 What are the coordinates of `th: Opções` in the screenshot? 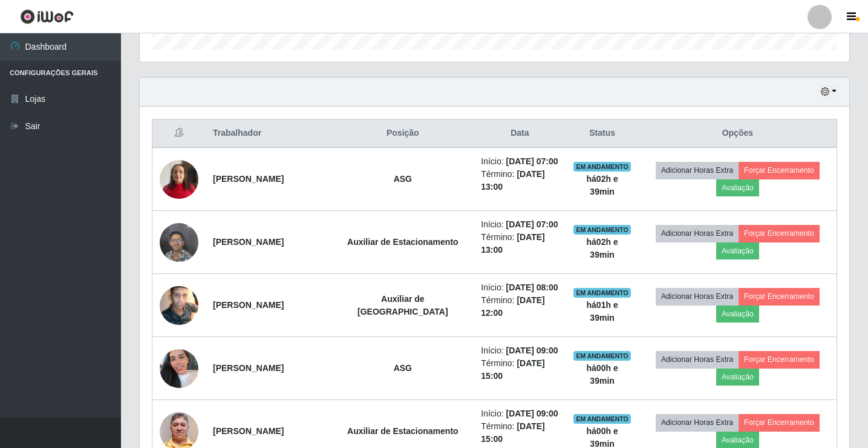 It's located at (738, 133).